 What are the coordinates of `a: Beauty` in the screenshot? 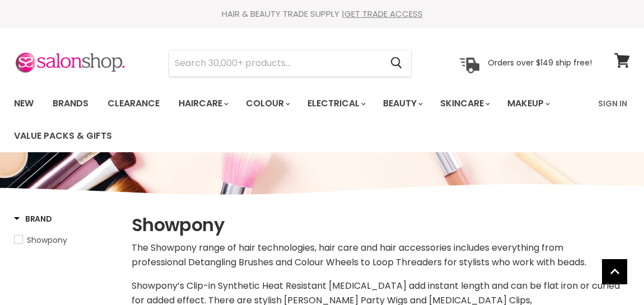 It's located at (402, 103).